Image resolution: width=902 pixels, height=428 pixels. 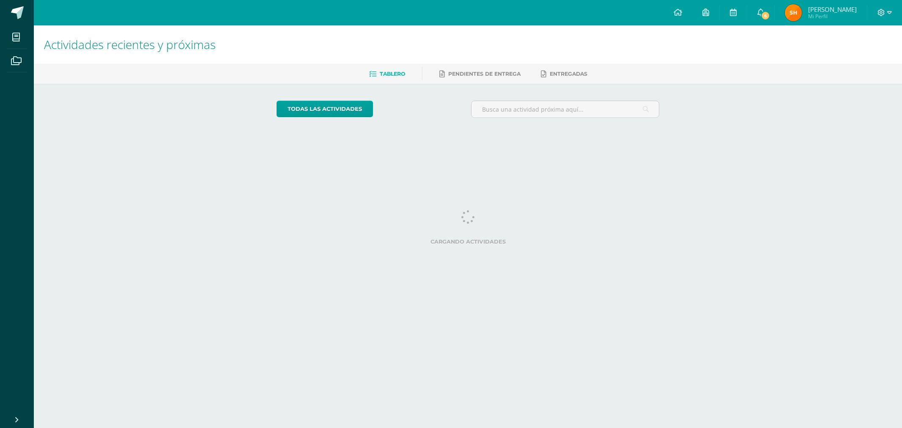 What do you see at coordinates (765, 16) in the screenshot?
I see `span: 6` at bounding box center [765, 16].